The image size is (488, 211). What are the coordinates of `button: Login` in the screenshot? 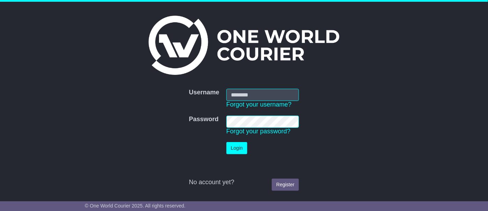 It's located at (237, 148).